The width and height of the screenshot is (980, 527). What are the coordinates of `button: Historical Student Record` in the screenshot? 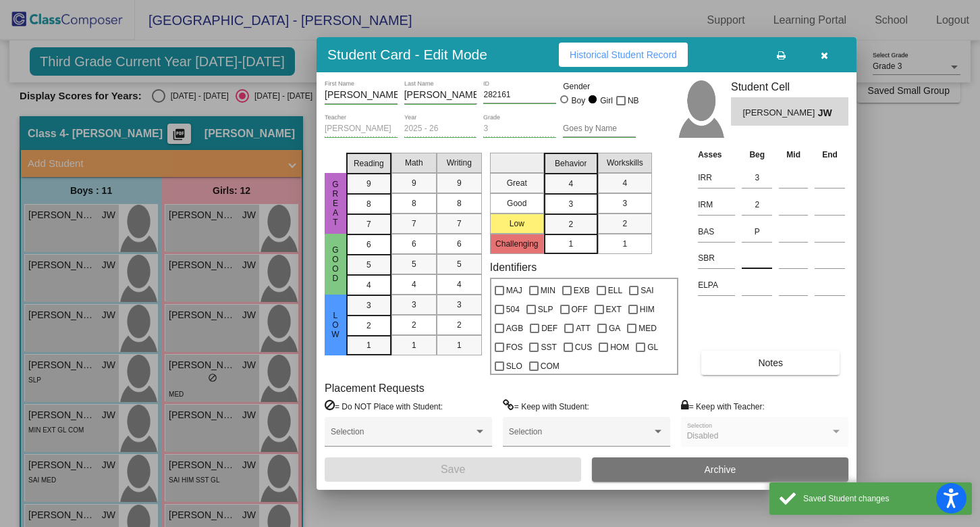 It's located at (623, 54).